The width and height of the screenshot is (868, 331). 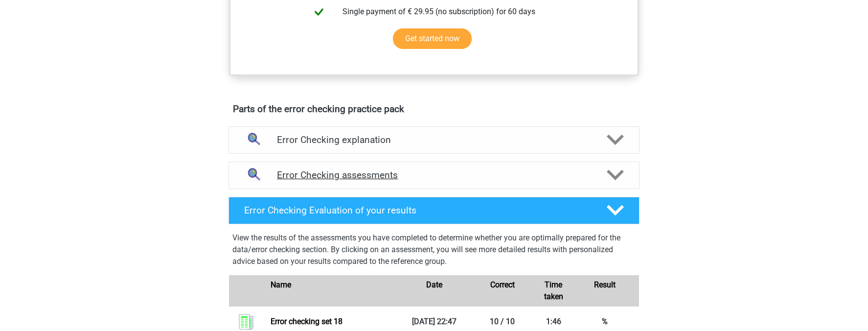 I want to click on div: Date, so click(x=434, y=291).